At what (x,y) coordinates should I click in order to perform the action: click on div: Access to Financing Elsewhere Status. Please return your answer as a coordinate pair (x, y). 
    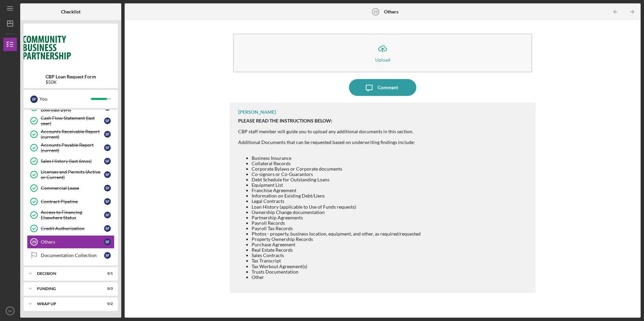
    Looking at the image, I should click on (72, 215).